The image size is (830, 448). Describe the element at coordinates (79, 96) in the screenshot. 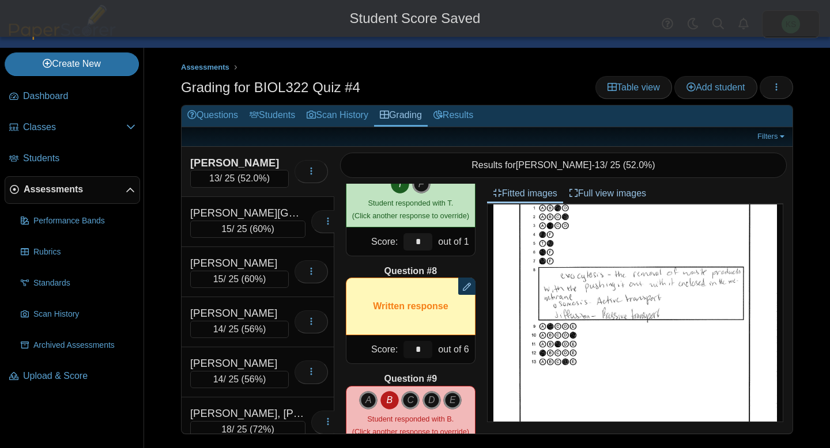

I see `span: Dashboard` at that location.